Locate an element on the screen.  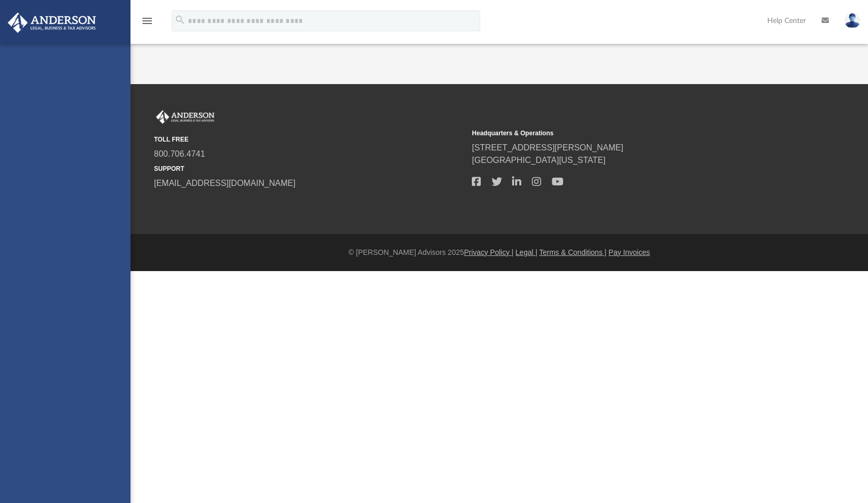
img: User Pic is located at coordinates (852, 20).